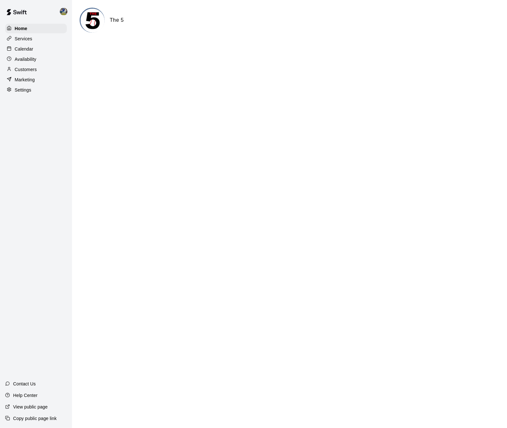  Describe the element at coordinates (23, 90) in the screenshot. I see `p: Settings` at that location.